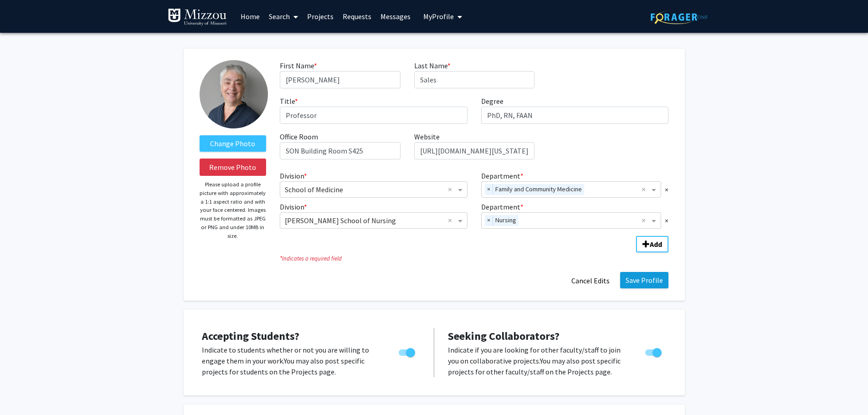  Describe the element at coordinates (652, 245) in the screenshot. I see `button: Add Division/Department` at that location.